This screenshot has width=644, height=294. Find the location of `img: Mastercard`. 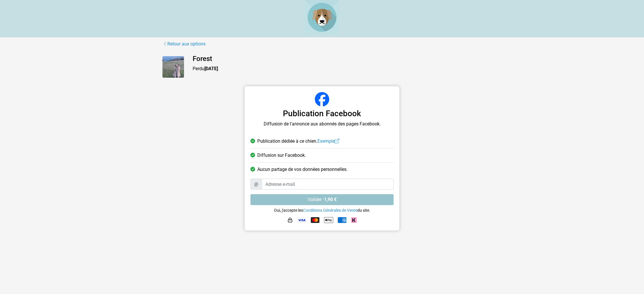

img: Mastercard is located at coordinates (315, 220).